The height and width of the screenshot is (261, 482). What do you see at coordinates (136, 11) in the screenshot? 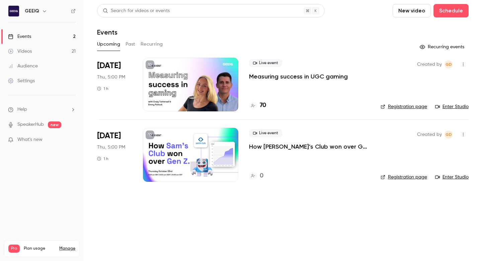
I see `div: Search for videos or events` at bounding box center [136, 11].